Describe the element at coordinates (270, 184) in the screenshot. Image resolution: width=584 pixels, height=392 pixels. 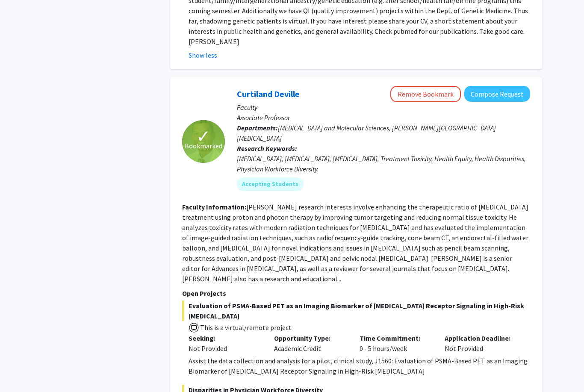
I see `mat-chip: Accepting Students` at that location.